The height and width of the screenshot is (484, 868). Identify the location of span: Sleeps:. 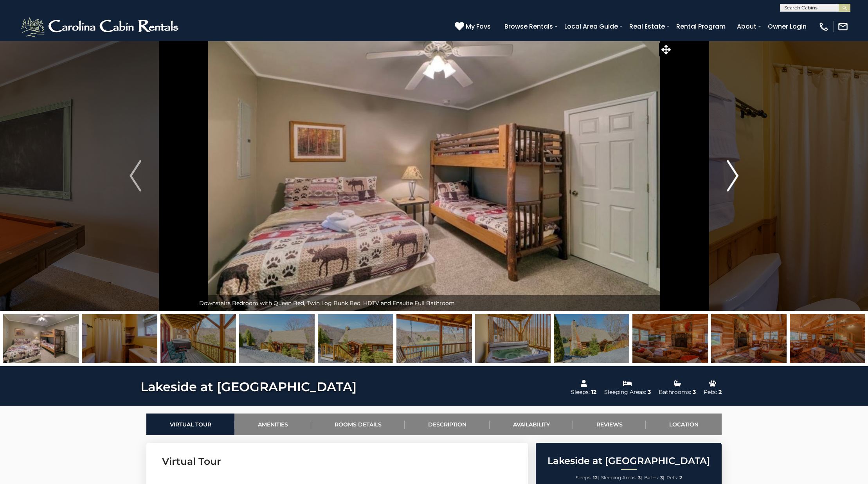
(584, 477).